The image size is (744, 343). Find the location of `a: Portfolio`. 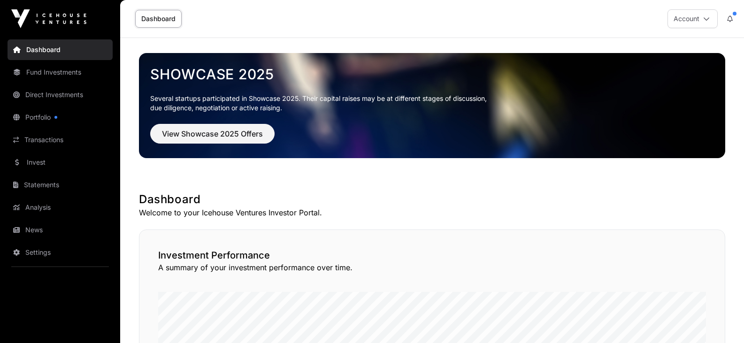

a: Portfolio is located at coordinates (60, 117).